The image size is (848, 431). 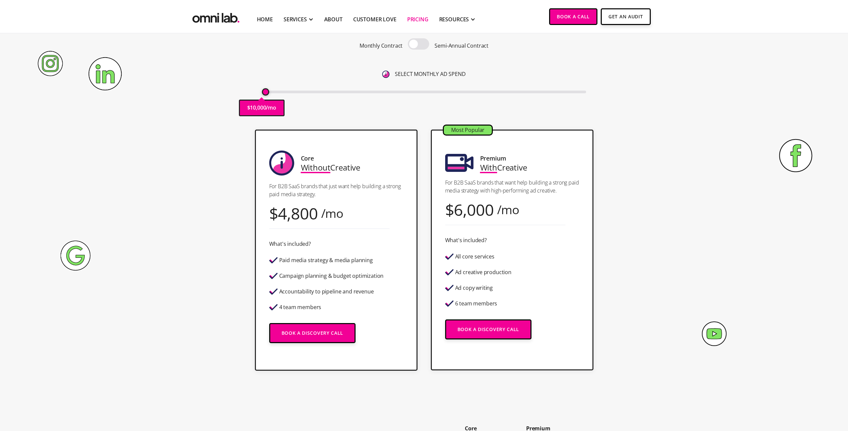 What do you see at coordinates (475, 256) in the screenshot?
I see `div: All core services` at bounding box center [475, 256].